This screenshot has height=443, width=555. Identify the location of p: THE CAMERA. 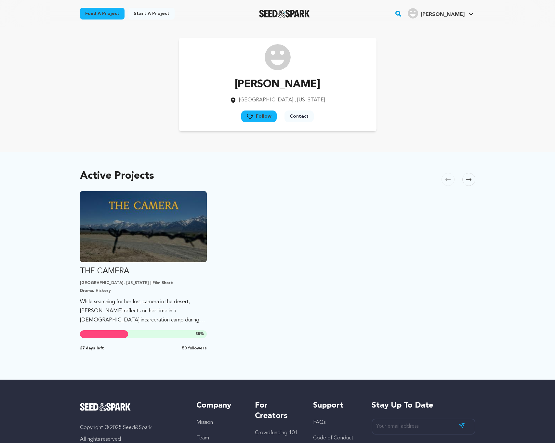
(143, 271).